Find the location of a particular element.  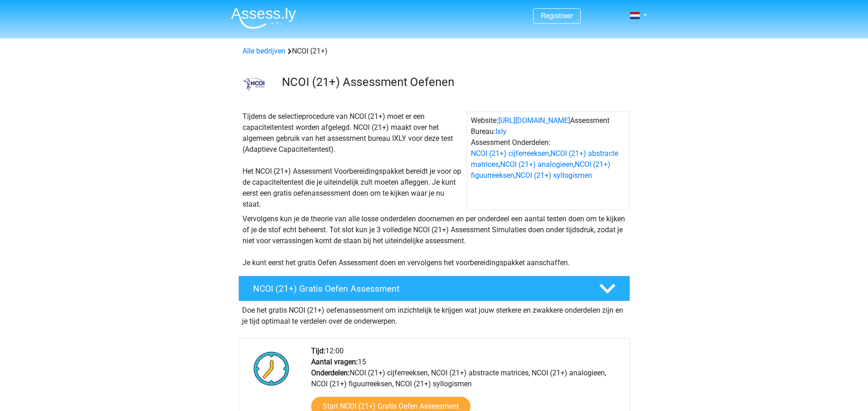

a: NCOI (21+) syllogismen is located at coordinates (554, 175).